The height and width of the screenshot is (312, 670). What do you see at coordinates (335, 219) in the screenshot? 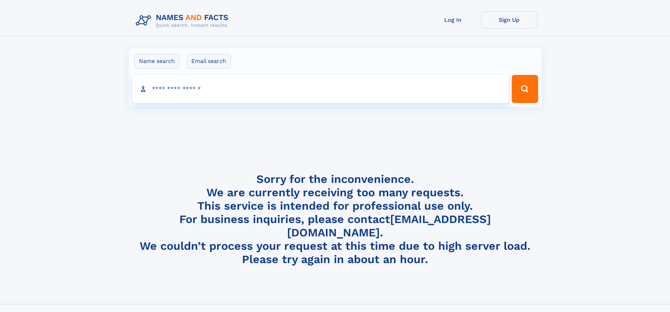
I see `h4: Sorry for the inconvenience. We are currently receiving too many requests. This service is intend...` at bounding box center [335, 219].